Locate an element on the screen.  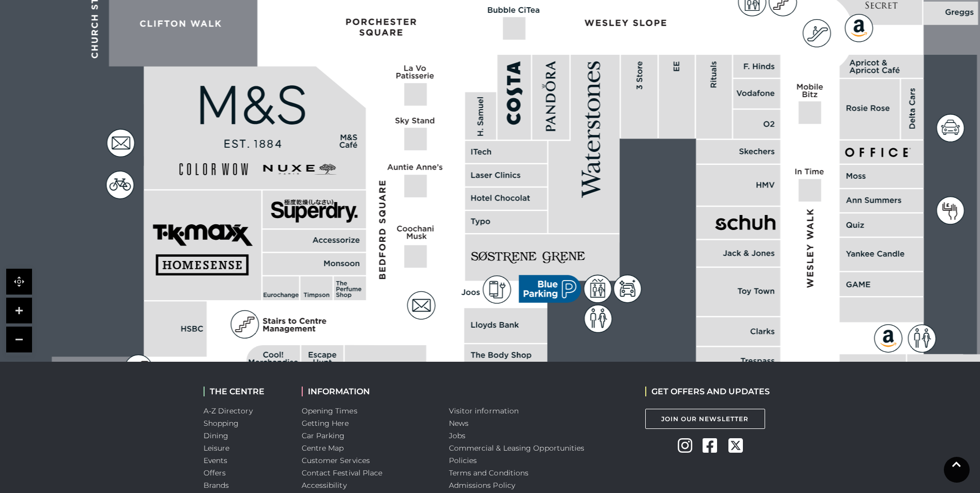
a: Brands is located at coordinates (217, 485).